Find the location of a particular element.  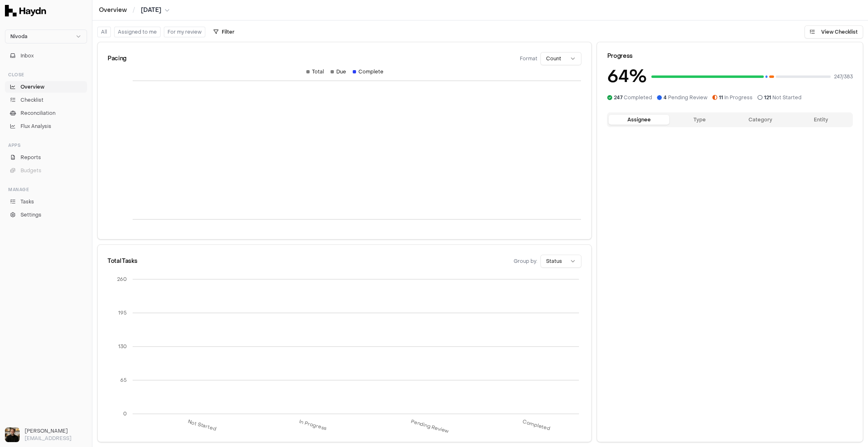

div: Total is located at coordinates (315, 71).